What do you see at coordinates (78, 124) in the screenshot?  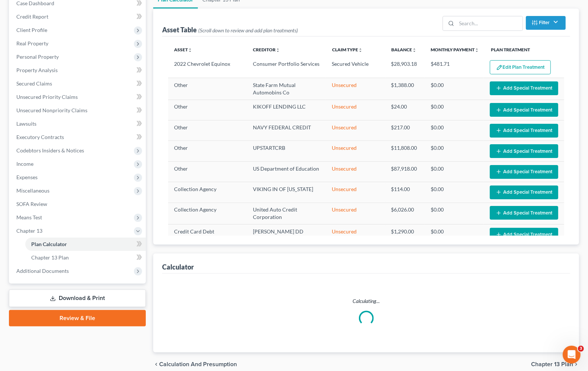 I see `a: Lawsuits` at bounding box center [78, 124].